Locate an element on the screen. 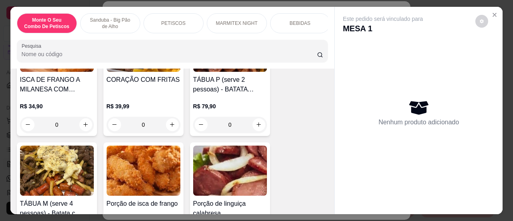 This screenshot has width=513, height=221. label: Pesquisa is located at coordinates (33, 46).